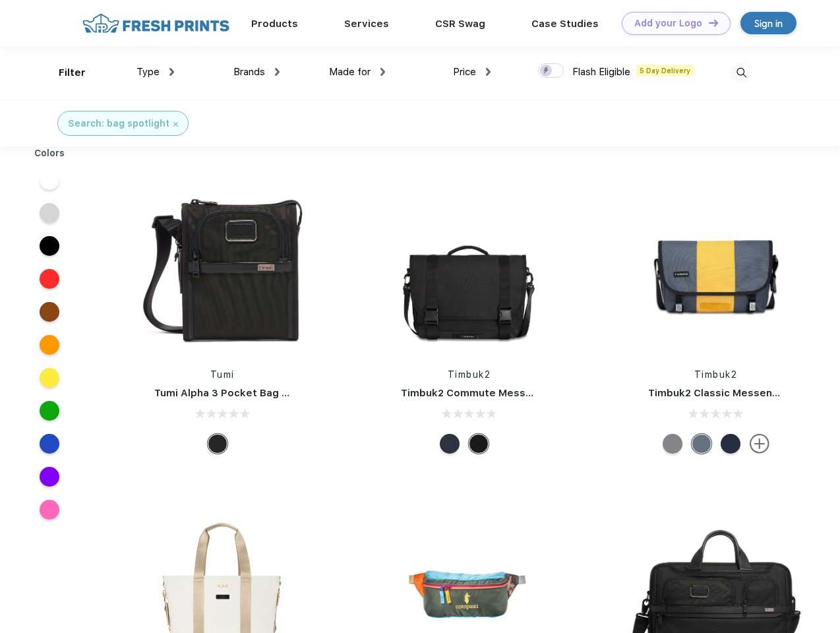 The image size is (840, 633). What do you see at coordinates (222, 374) in the screenshot?
I see `a: Tumi` at bounding box center [222, 374].